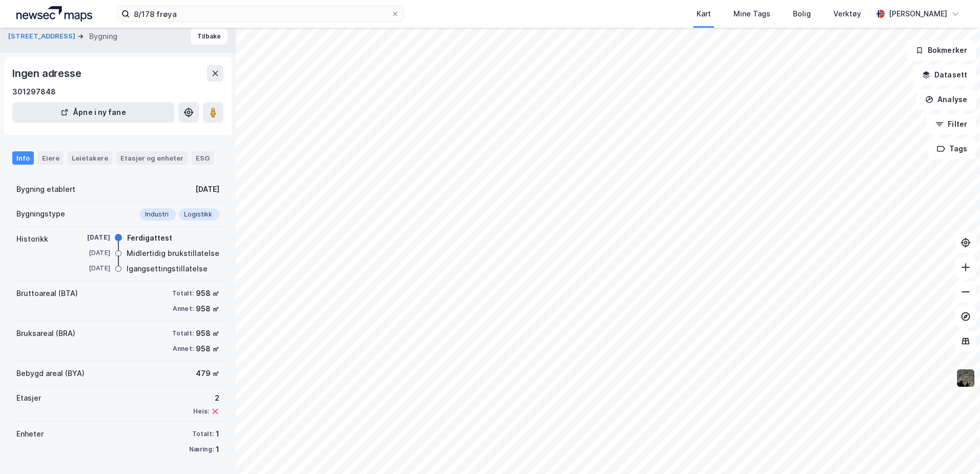  Describe the element at coordinates (802, 14) in the screenshot. I see `div: Bolig` at that location.